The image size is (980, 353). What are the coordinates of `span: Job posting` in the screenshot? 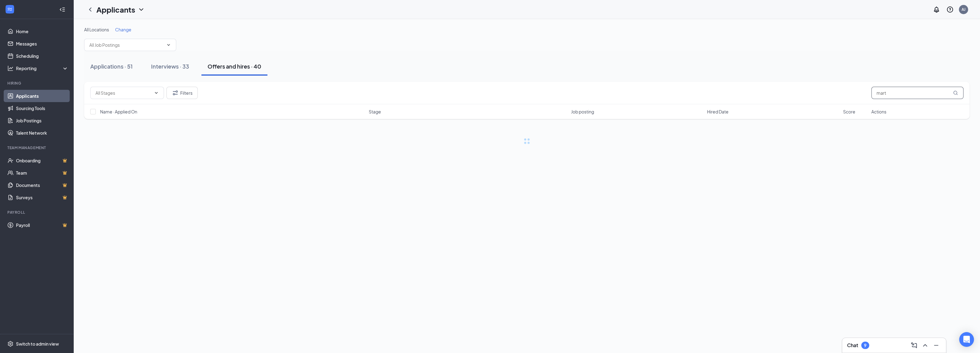 It's located at (582, 111).